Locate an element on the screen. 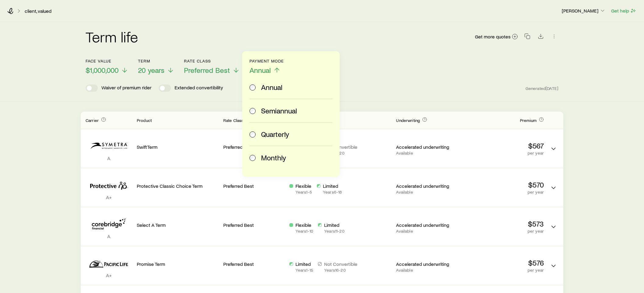 The width and height of the screenshot is (644, 293). p: Payment Mode is located at coordinates (266, 61).